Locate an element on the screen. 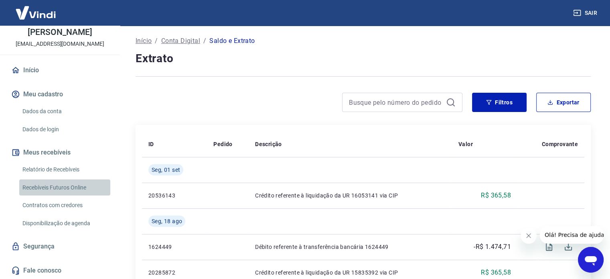 This screenshot has width=610, height=279. p: Valor is located at coordinates (465, 144).